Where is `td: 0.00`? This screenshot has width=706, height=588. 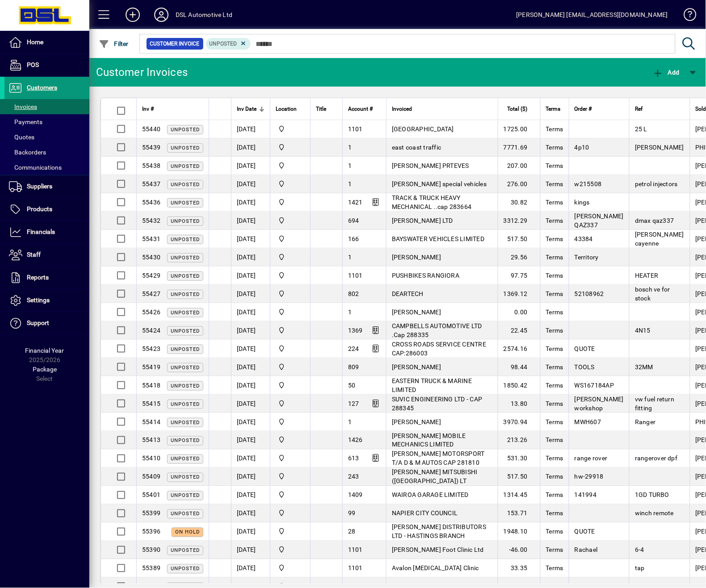
td: 0.00 is located at coordinates (519, 312).